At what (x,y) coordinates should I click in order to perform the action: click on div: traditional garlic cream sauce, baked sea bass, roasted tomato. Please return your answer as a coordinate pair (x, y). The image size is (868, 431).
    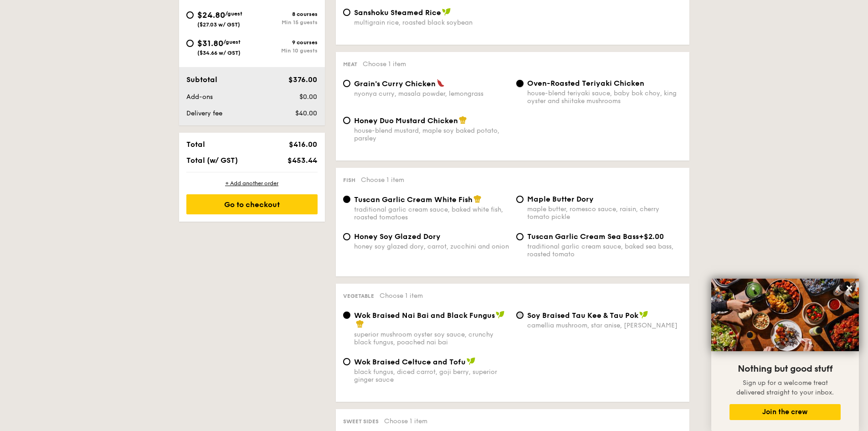
    Looking at the image, I should click on (604, 250).